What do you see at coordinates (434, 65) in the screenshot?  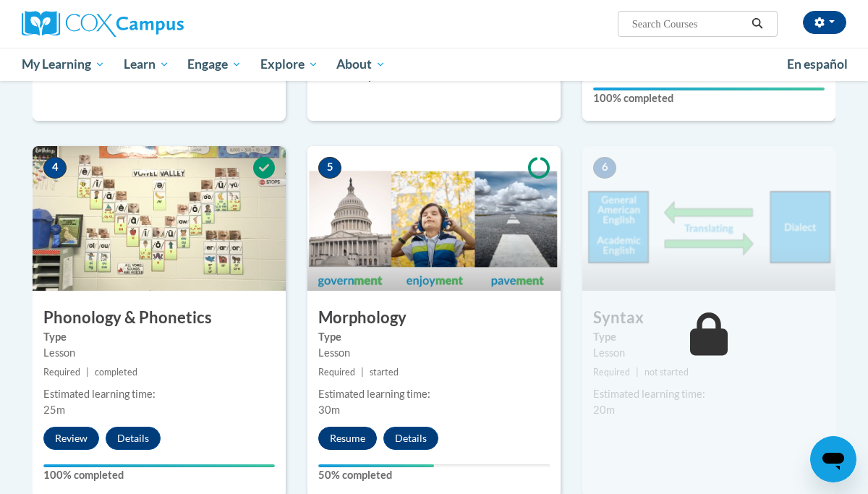 I see `div: Main menu` at bounding box center [434, 65].